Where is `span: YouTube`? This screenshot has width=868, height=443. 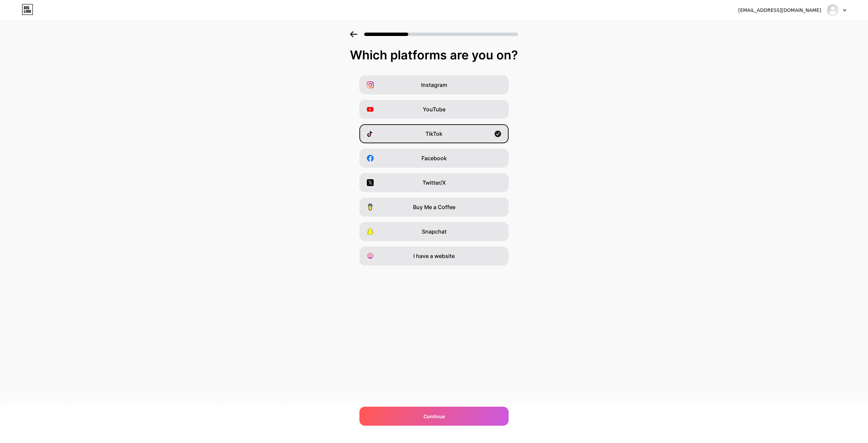
span: YouTube is located at coordinates (434, 109).